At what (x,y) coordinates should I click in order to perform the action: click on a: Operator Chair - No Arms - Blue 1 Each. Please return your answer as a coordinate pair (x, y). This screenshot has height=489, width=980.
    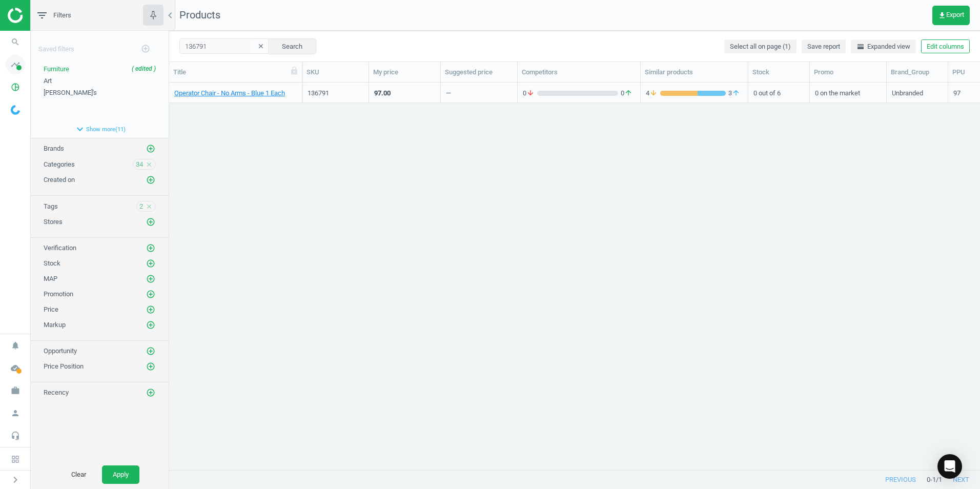
    Looking at the image, I should click on (230, 93).